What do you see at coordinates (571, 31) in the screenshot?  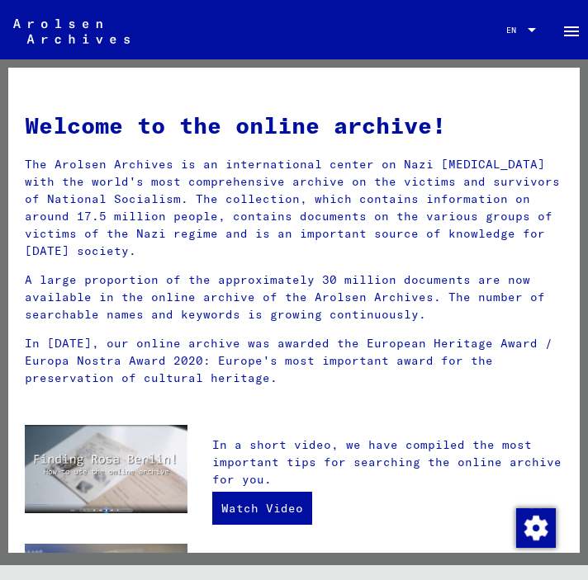 I see `mat-icon: Side nav toggle icon` at bounding box center [571, 31].